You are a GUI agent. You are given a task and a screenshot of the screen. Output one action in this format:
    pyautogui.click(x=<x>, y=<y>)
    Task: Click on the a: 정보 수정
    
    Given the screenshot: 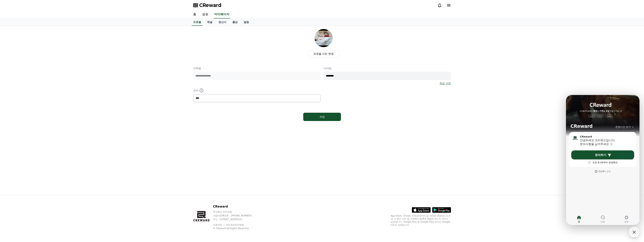 What is the action you would take?
    pyautogui.click(x=445, y=83)
    